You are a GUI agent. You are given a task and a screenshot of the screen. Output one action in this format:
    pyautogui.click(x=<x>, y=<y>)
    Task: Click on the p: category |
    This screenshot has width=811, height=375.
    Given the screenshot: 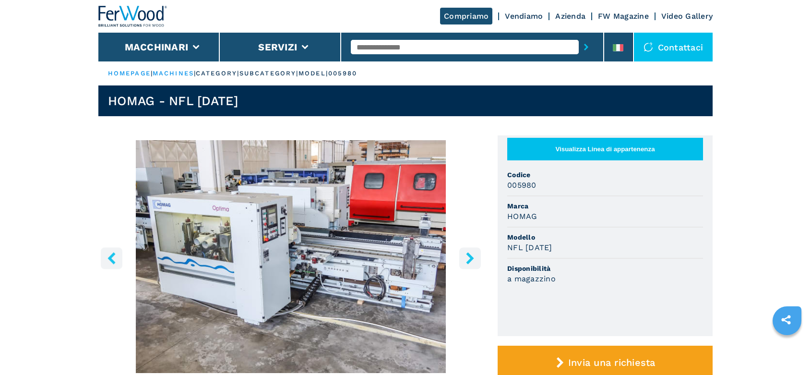 What is the action you would take?
    pyautogui.click(x=217, y=73)
    